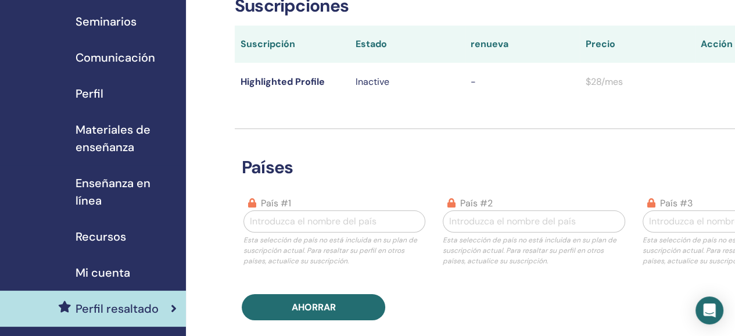 The width and height of the screenshot is (735, 336). I want to click on label: país #1, so click(276, 203).